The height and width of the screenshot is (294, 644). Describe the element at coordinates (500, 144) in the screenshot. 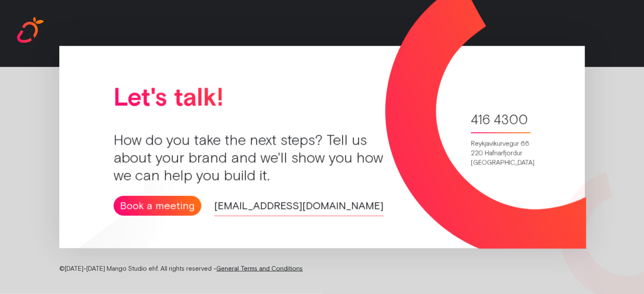

I see `font: Reykjavikurvegur 66` at that location.